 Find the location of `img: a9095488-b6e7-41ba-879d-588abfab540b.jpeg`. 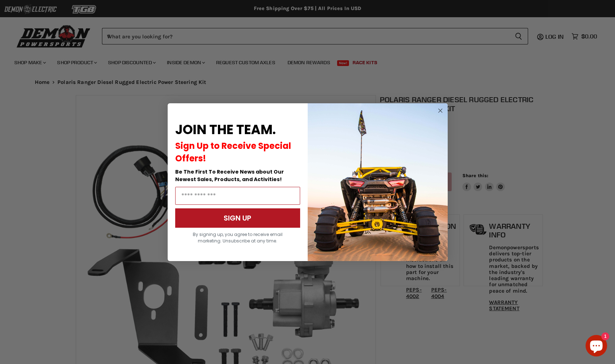

img: a9095488-b6e7-41ba-879d-588abfab540b.jpeg is located at coordinates (378, 182).